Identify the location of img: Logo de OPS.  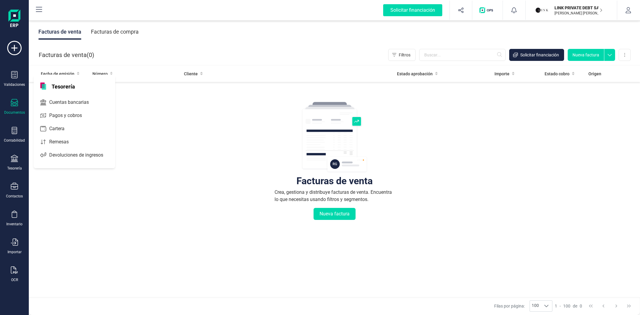
(487, 10).